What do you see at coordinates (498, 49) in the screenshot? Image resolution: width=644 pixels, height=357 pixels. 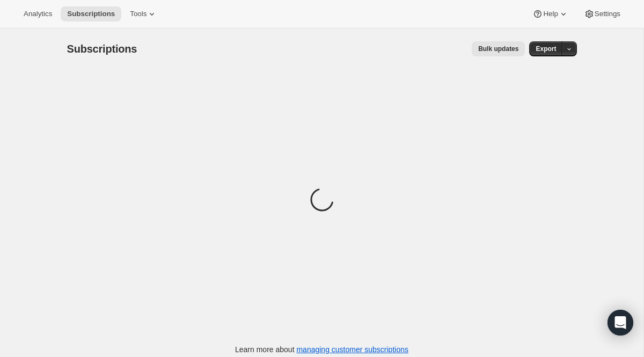 I see `span: Bulk updates` at bounding box center [498, 49].